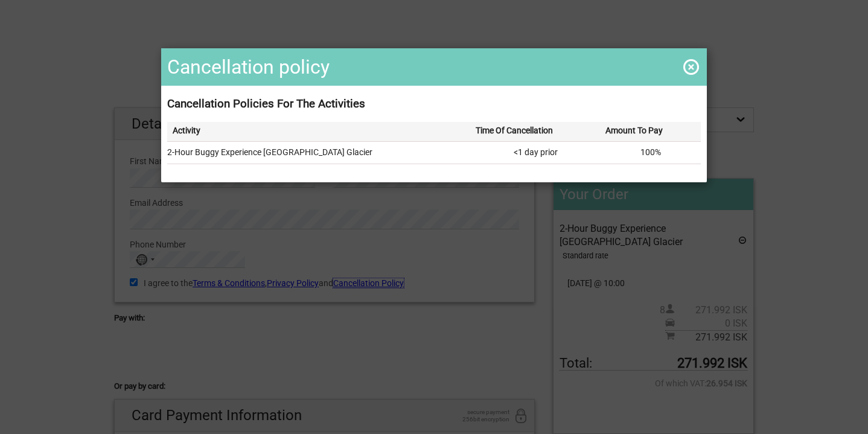 The height and width of the screenshot is (434, 868). I want to click on th: Amount To Pay, so click(650, 132).